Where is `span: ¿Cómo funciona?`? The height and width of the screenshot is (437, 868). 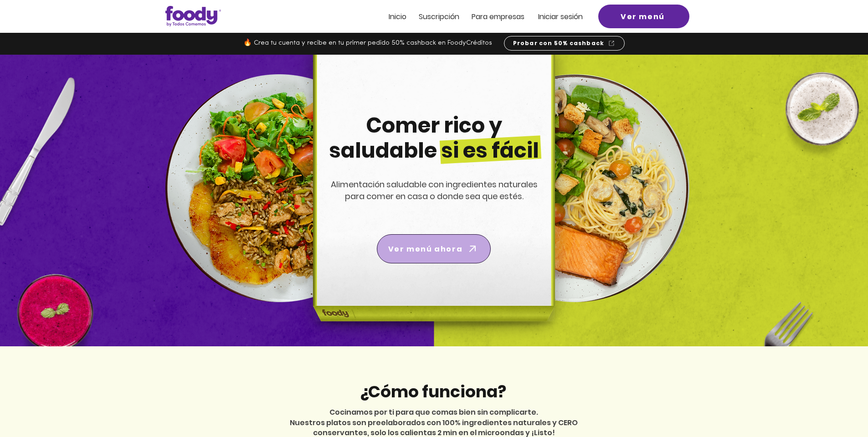 span: ¿Cómo funciona? is located at coordinates (433, 391).